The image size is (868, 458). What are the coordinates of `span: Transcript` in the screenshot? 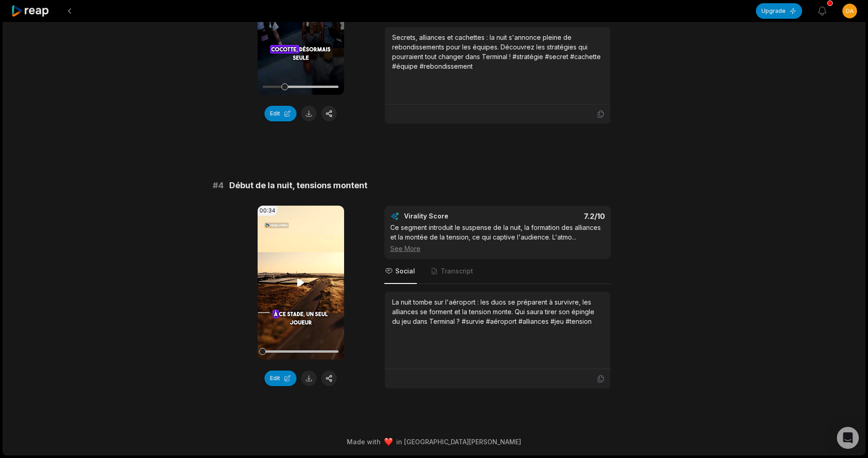 It's located at (457, 271).